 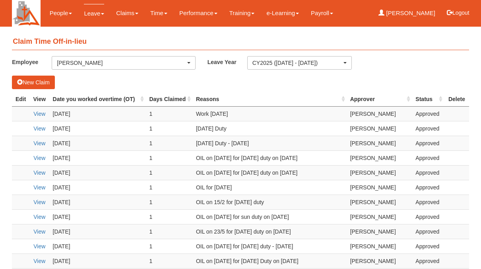 What do you see at coordinates (456, 99) in the screenshot?
I see `th: Delete` at bounding box center [456, 99].